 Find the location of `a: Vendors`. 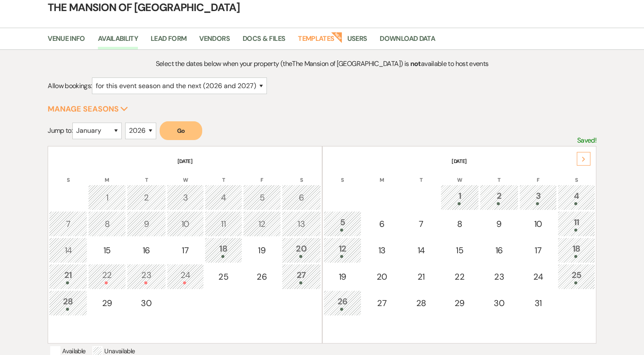

a: Vendors is located at coordinates (214, 41).